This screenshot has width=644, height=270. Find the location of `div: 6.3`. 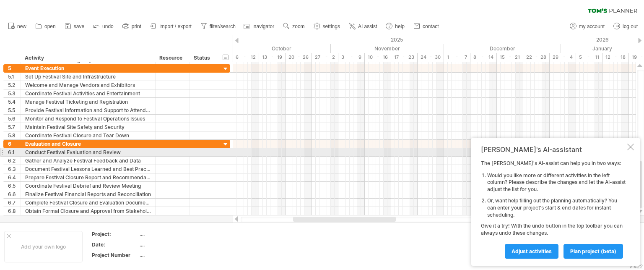

div: 6.3 is located at coordinates (14, 169).